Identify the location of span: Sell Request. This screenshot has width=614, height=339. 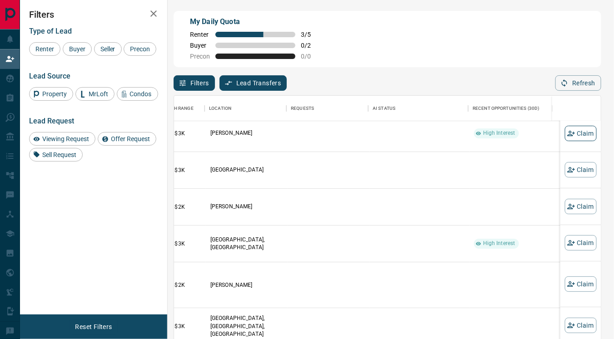
(59, 155).